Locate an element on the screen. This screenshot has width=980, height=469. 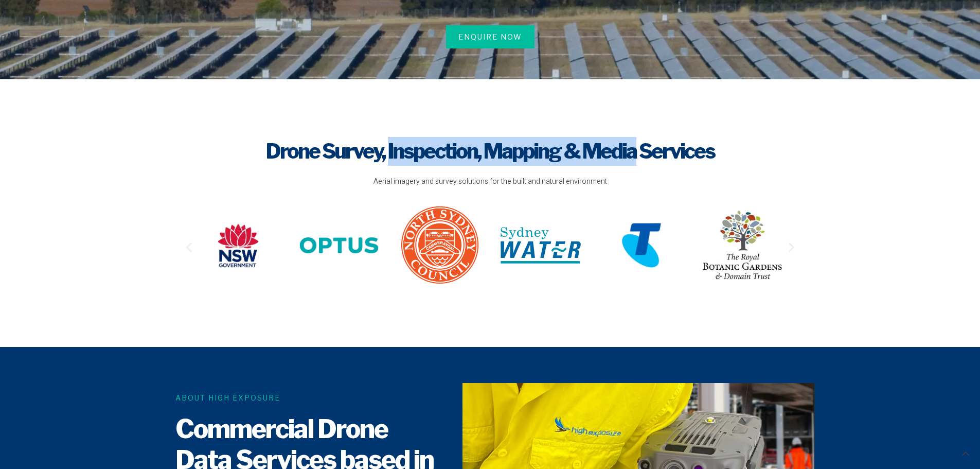
div: 4 / 20 is located at coordinates (238, 247).